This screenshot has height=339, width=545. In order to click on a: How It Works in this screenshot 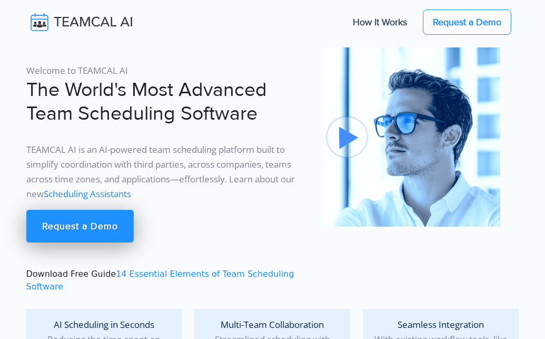, I will do `click(380, 22)`.